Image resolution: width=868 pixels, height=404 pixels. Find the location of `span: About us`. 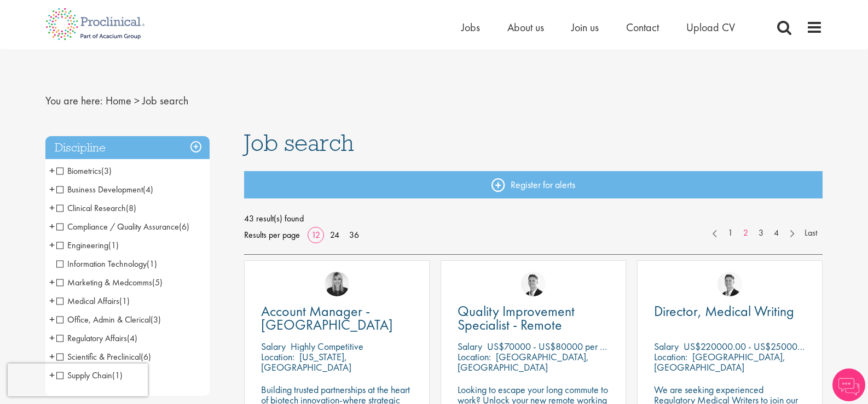

span: About us is located at coordinates (526, 27).